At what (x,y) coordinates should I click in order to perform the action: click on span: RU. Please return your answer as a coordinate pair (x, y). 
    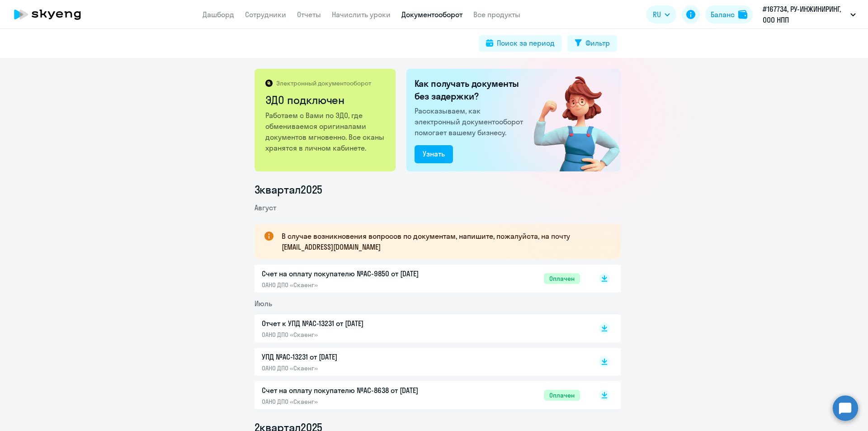
    Looking at the image, I should click on (657, 15).